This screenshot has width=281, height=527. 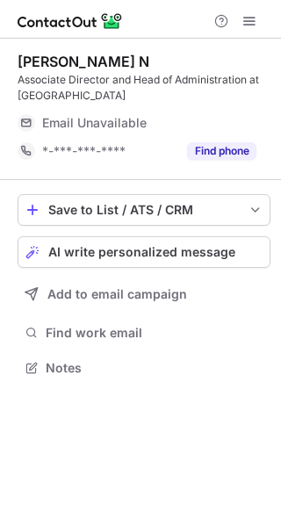 I want to click on button: Reveal Button, so click(x=222, y=151).